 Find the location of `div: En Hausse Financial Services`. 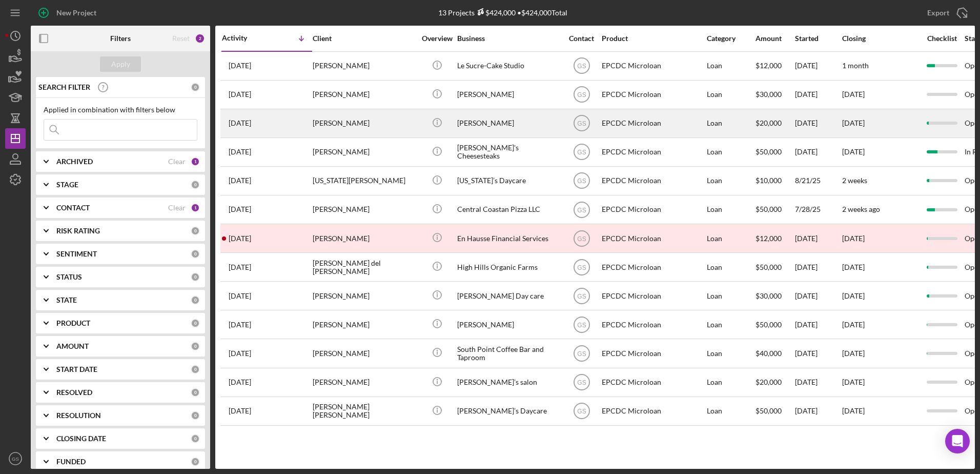

div: En Hausse Financial Services is located at coordinates (508, 238).